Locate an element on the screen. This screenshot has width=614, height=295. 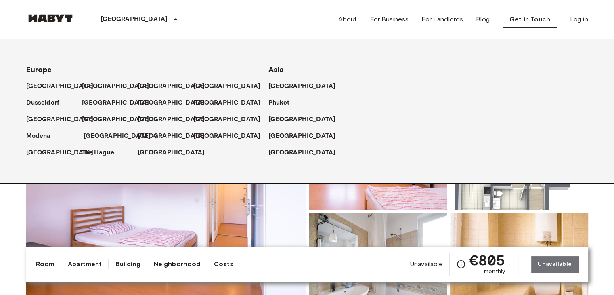
a: Get in Touch is located at coordinates (530, 19).